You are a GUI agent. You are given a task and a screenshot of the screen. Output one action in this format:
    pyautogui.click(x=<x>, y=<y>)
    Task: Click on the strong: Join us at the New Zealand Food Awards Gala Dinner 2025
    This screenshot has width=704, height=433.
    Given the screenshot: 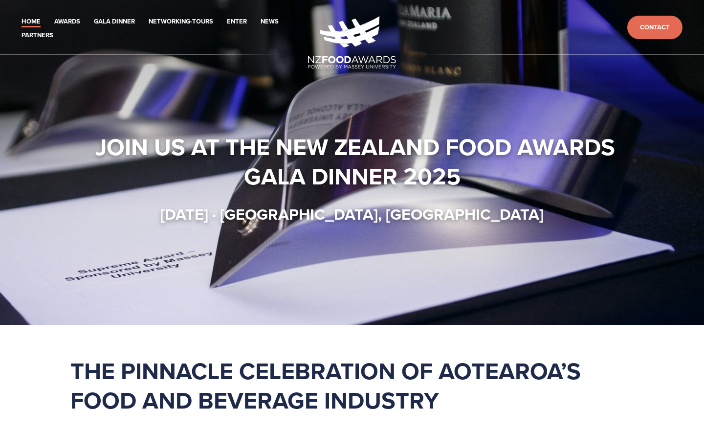 What is the action you would take?
    pyautogui.click(x=358, y=161)
    